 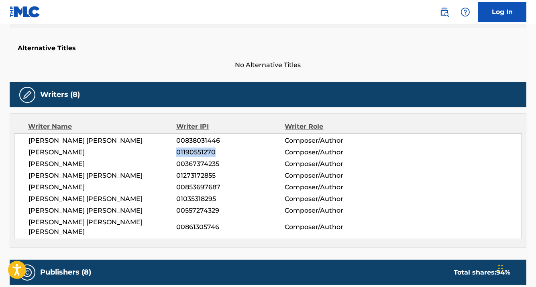 What do you see at coordinates (102, 127) in the screenshot?
I see `div: Writer Name` at bounding box center [102, 127].